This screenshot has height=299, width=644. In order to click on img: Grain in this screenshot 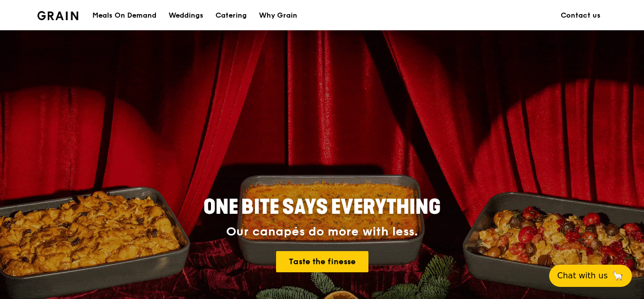, I will do `click(58, 16)`.